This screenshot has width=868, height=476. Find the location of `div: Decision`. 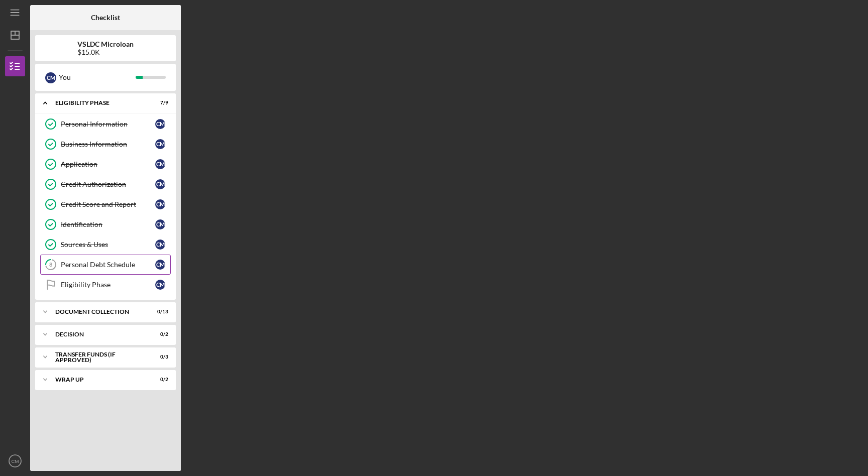

div: Decision is located at coordinates (99, 334).